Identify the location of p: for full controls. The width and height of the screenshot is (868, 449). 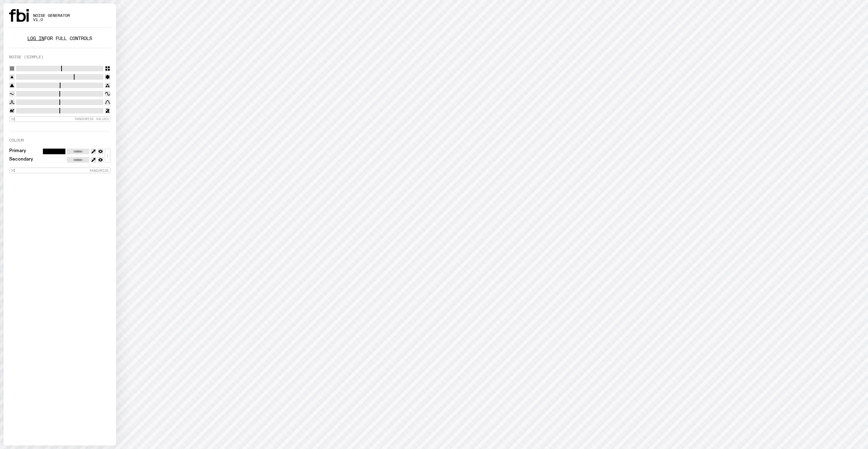
(59, 38).